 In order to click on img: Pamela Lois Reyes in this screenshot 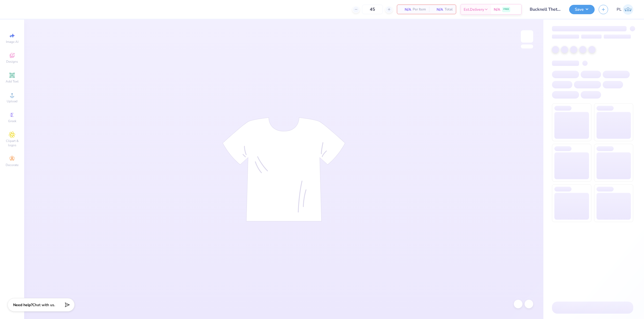, I will do `click(628, 9)`.